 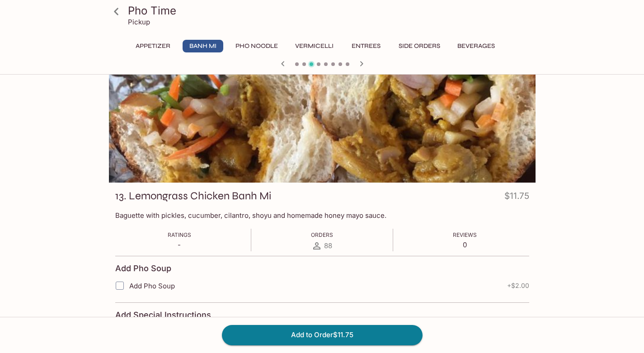 What do you see at coordinates (518, 286) in the screenshot?
I see `span: + $2.00` at bounding box center [518, 286].